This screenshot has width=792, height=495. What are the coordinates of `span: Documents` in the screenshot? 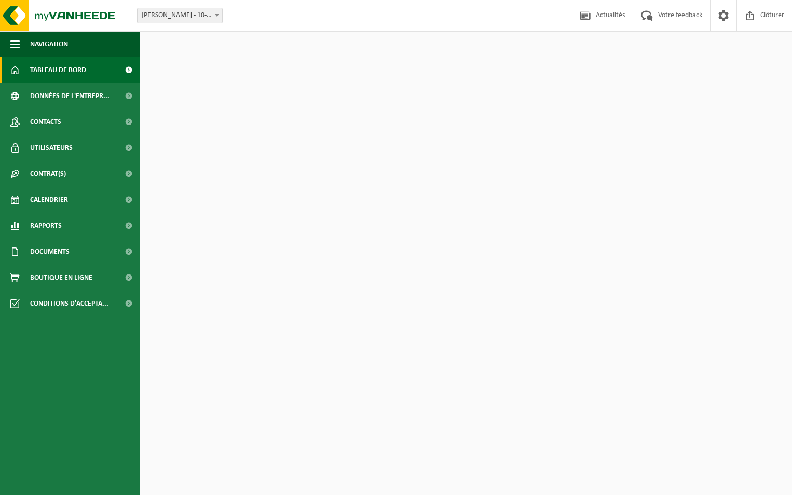 It's located at (50, 252).